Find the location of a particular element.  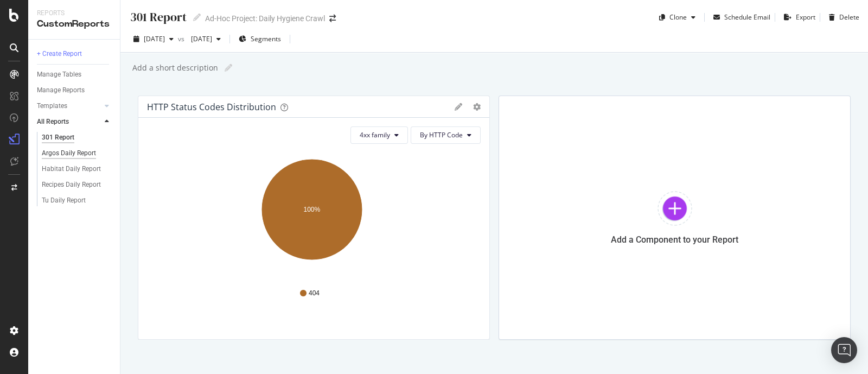

button: Export is located at coordinates (798, 18).